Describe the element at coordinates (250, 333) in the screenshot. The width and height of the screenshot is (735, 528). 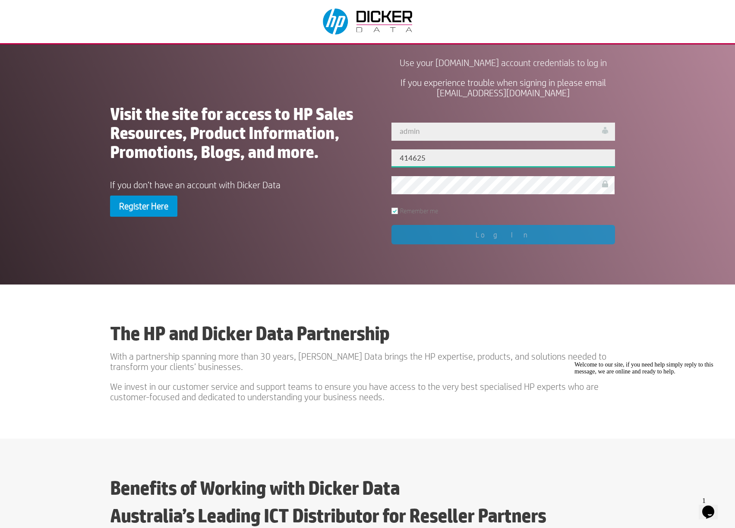
I see `b: The HP and Dicker Data Partnership` at that location.